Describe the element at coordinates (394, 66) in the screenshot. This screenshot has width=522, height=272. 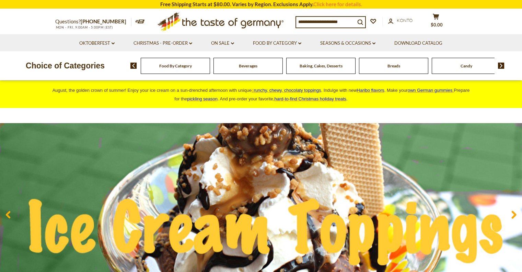
I see `a: Breads` at that location.